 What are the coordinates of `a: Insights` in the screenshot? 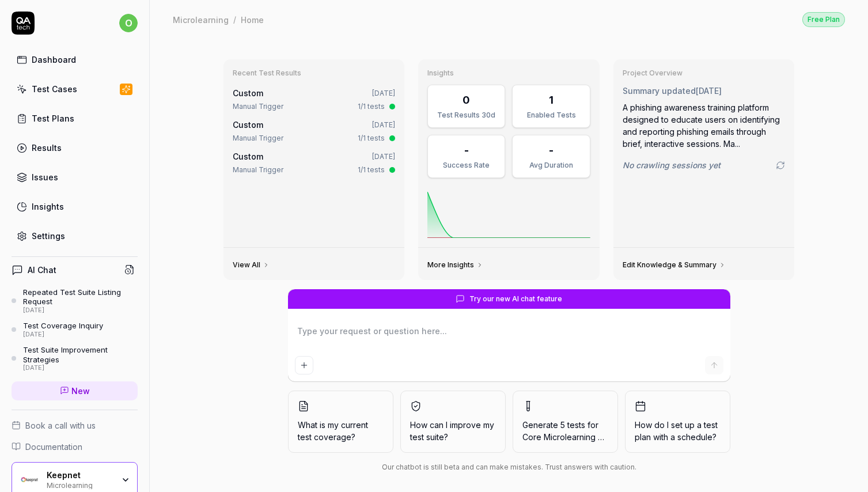 It's located at (75, 206).